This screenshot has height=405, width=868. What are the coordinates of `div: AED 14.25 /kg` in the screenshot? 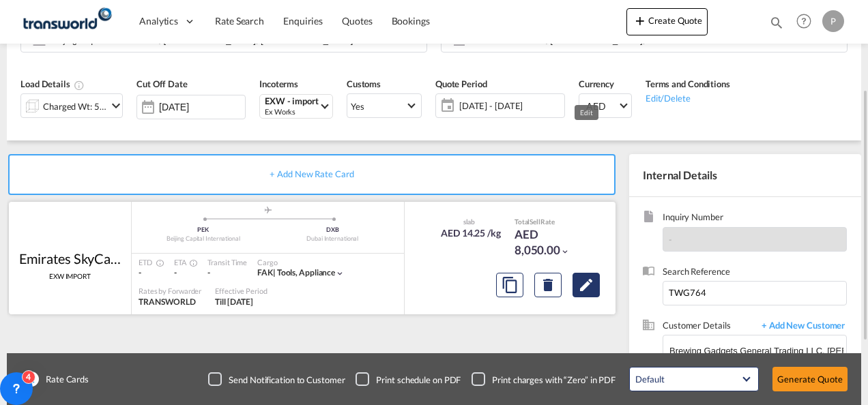 It's located at (471, 234).